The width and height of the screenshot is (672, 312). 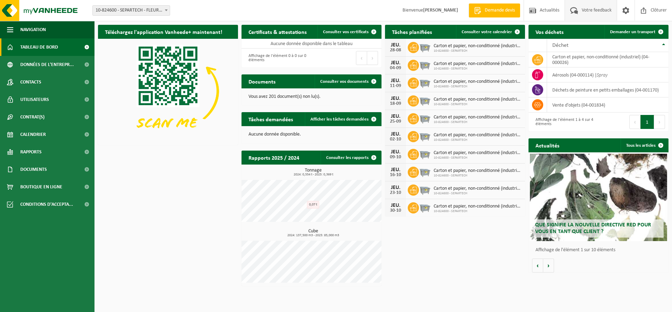 I want to click on h2: Rapports 2025 / 2024, so click(x=274, y=157).